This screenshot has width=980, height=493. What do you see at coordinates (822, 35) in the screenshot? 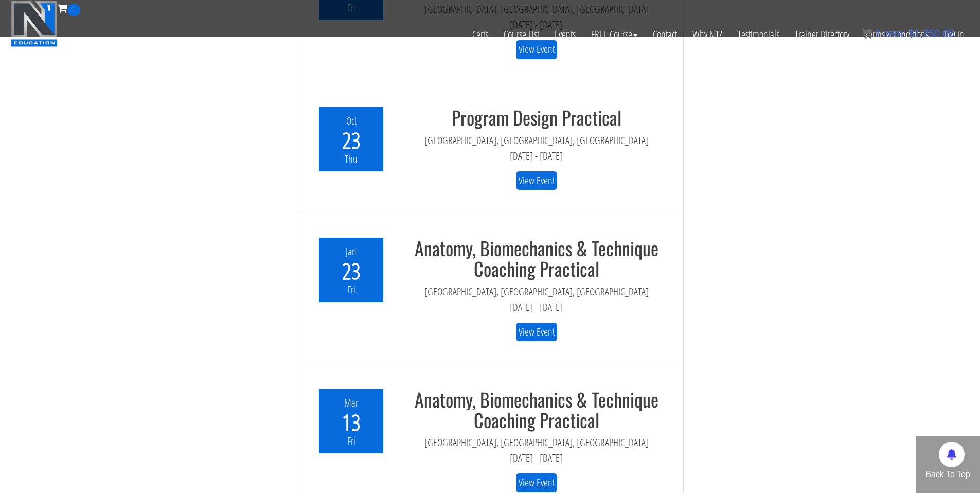
I see `a: Trainer Directory` at bounding box center [822, 35].